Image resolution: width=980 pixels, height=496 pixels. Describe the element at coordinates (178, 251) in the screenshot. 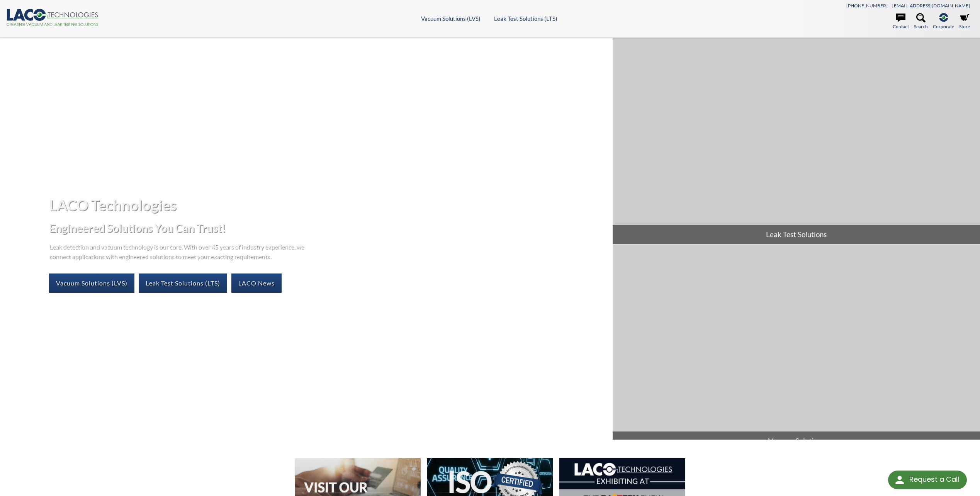

I see `p: Leak detection and vacuum technology is our core. With over 45 years of industry experience, we c...` at that location.